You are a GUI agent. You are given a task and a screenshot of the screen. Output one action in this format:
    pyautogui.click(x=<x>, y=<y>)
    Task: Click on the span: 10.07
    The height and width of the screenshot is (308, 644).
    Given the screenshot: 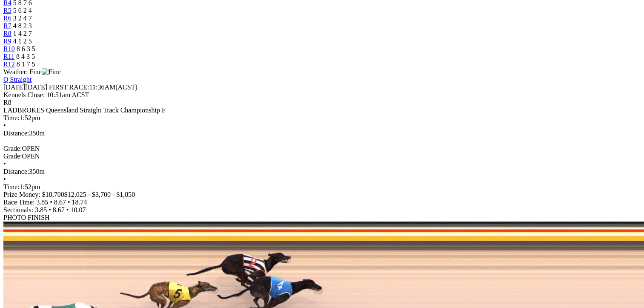 What is the action you would take?
    pyautogui.click(x=78, y=210)
    